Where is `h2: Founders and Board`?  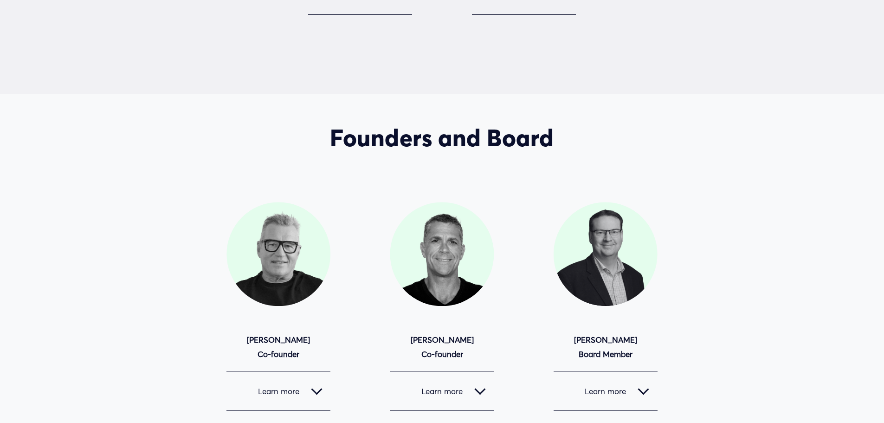
h2: Founders and Board is located at coordinates (442, 137).